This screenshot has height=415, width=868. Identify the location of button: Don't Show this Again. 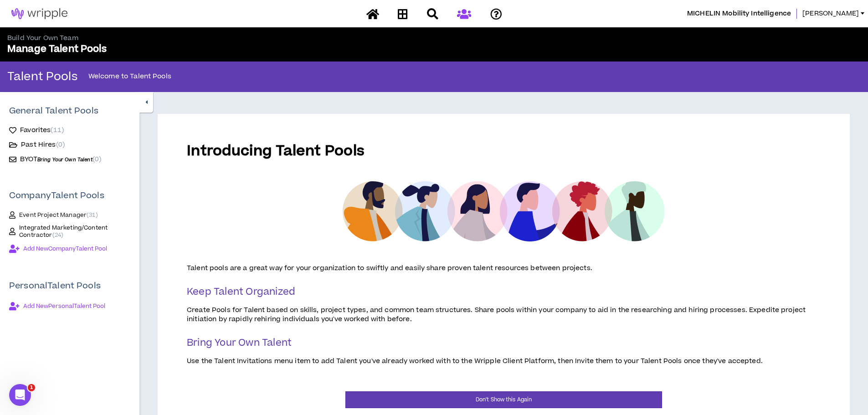
(504, 400).